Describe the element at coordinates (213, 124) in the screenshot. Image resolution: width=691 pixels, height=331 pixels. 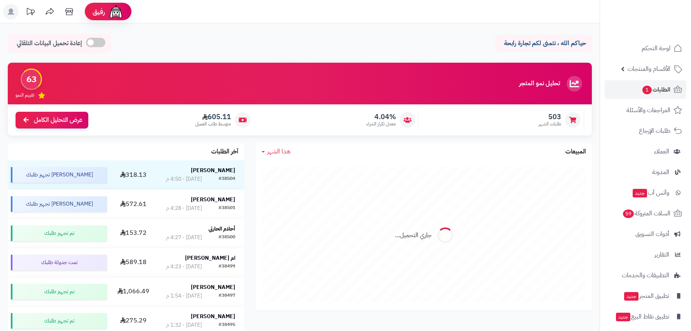
I see `span: متوسط طلب العميل` at that location.